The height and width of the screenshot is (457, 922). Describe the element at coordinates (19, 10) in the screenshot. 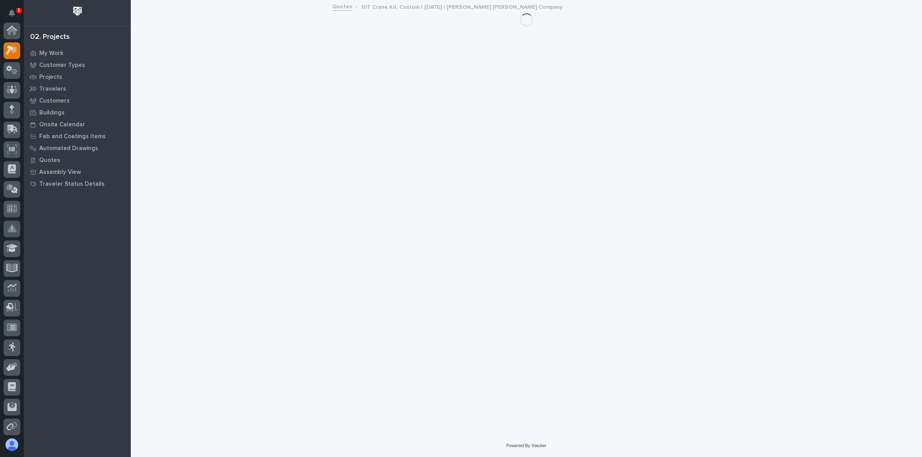

I see `p: 1` at that location.